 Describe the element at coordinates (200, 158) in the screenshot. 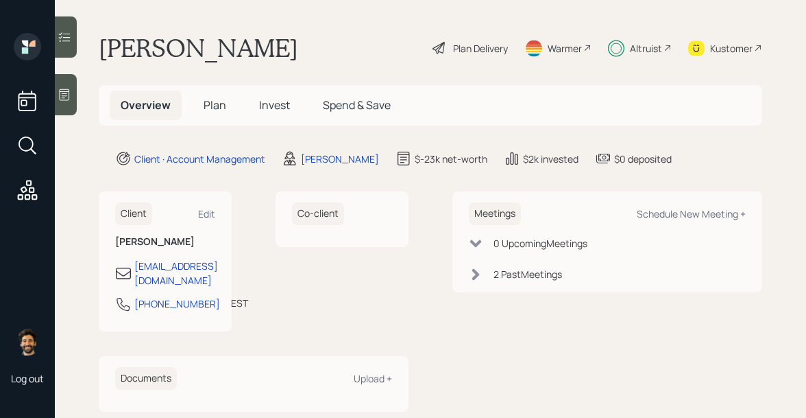

I see `div: Client · Account Management` at that location.